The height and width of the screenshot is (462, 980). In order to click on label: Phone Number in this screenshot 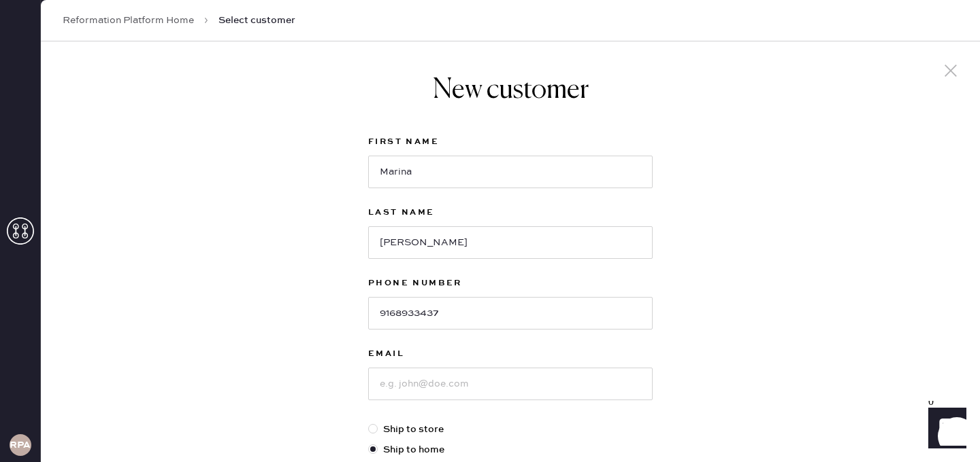, I will do `click(510, 283)`.